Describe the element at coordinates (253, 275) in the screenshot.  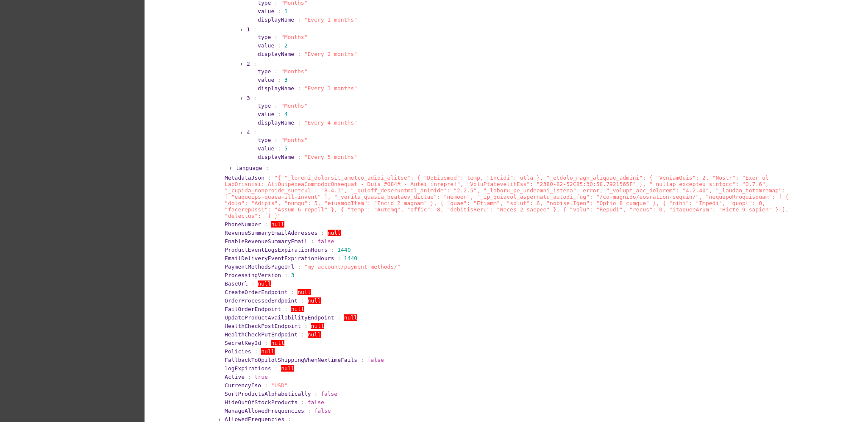
I see `span: ProcessingVersion` at that location.